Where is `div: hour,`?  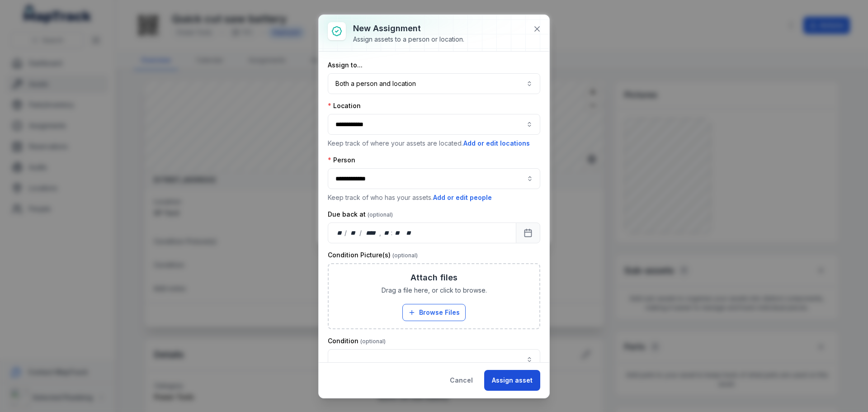
div: hour, is located at coordinates (387, 233).